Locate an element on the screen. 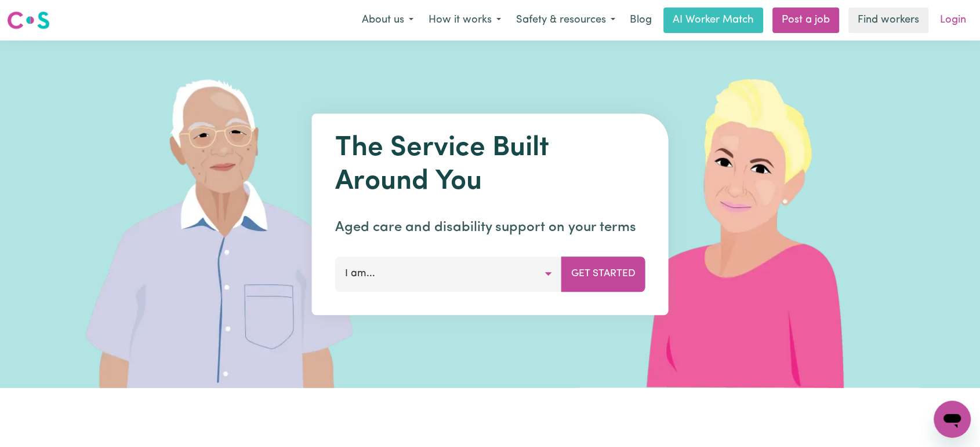 The height and width of the screenshot is (447, 980). a: Careseekers logo is located at coordinates (28, 20).